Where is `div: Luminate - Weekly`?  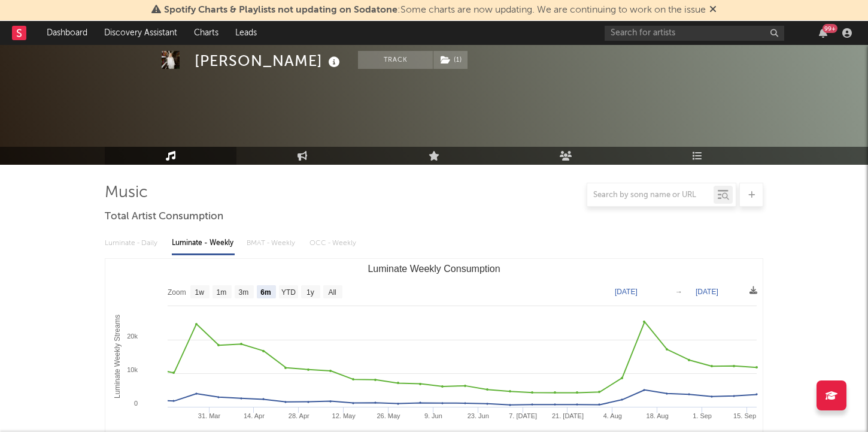
div: Luminate - Weekly is located at coordinates (203, 243).